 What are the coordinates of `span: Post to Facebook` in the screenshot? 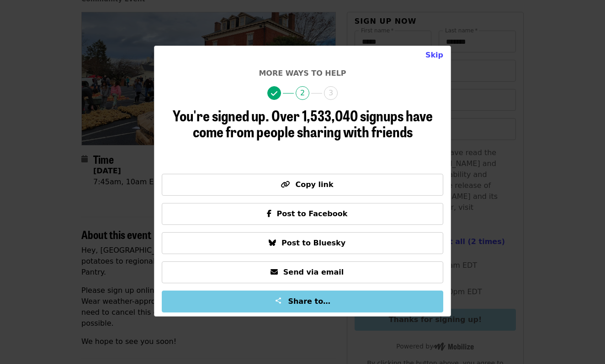 It's located at (312, 213).